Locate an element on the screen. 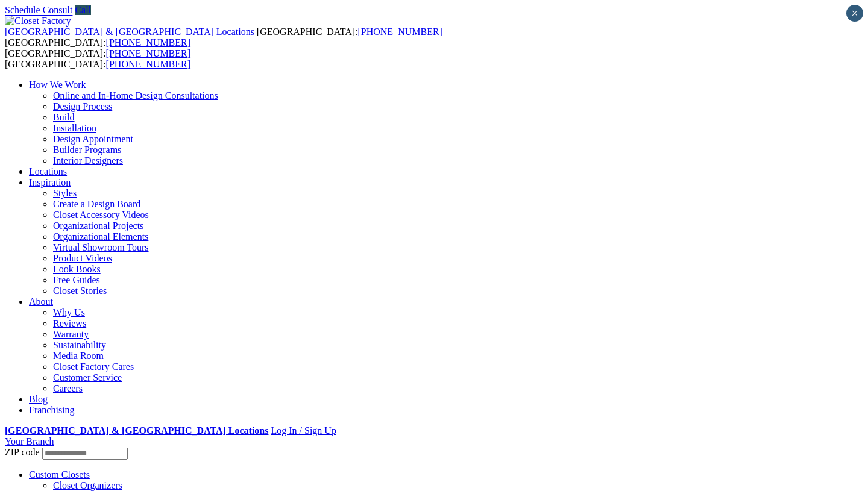 This screenshot has width=868, height=491. a: Design Appointment is located at coordinates (93, 139).